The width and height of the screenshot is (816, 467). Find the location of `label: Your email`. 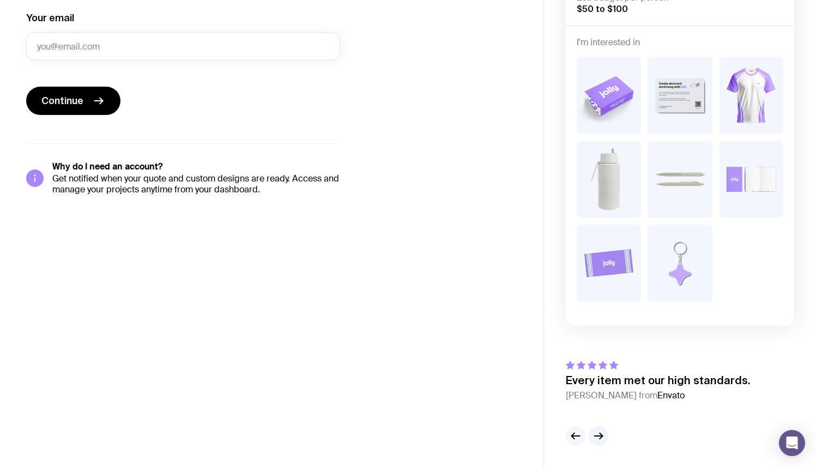

label: Your email is located at coordinates (50, 18).